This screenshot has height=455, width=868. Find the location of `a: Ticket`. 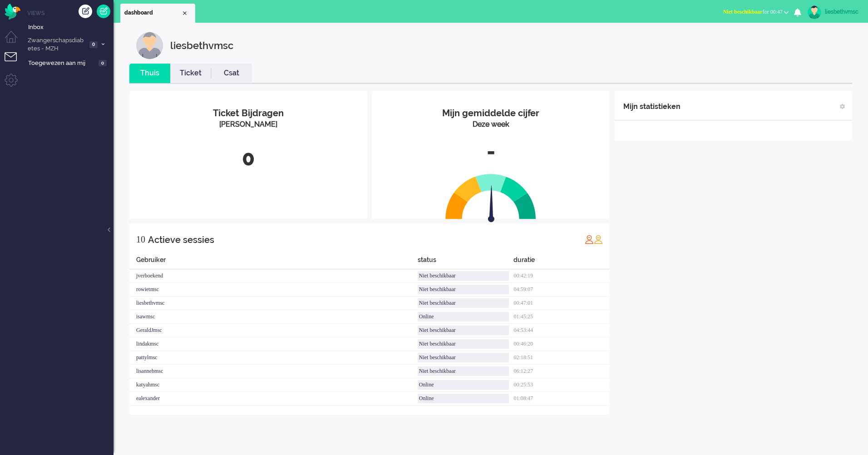

a: Ticket is located at coordinates (191, 73).